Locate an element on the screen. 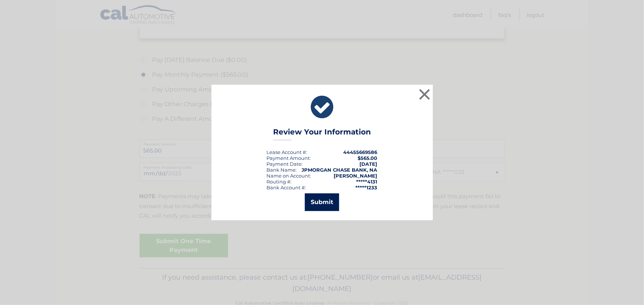 The width and height of the screenshot is (644, 305). div: Name on Account: is located at coordinates (289, 176).